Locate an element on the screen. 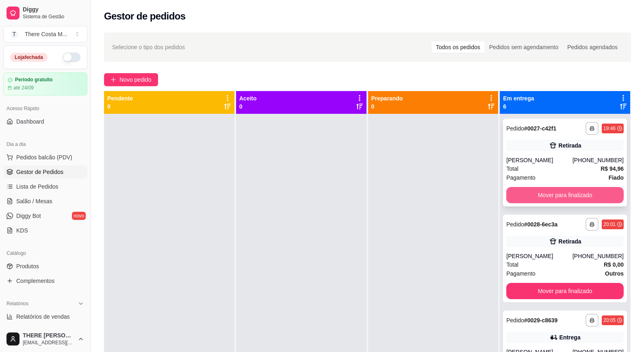 The height and width of the screenshot is (352, 644). strong: # 0028-6ec3a is located at coordinates (541, 224).